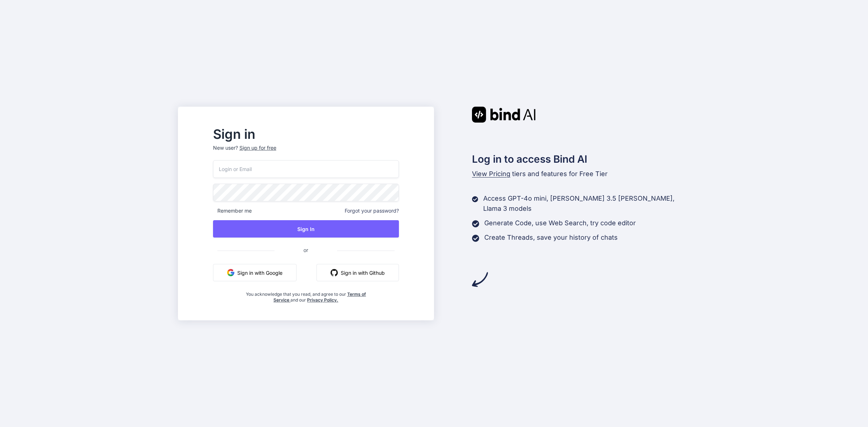 This screenshot has height=427, width=868. Describe the element at coordinates (581, 174) in the screenshot. I see `p: tiers and features for Free Tier` at that location.